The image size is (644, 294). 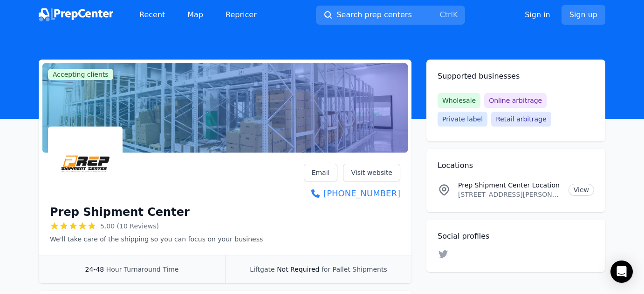 What do you see at coordinates (516, 76) in the screenshot?
I see `h2: Supported businesses` at bounding box center [516, 76].